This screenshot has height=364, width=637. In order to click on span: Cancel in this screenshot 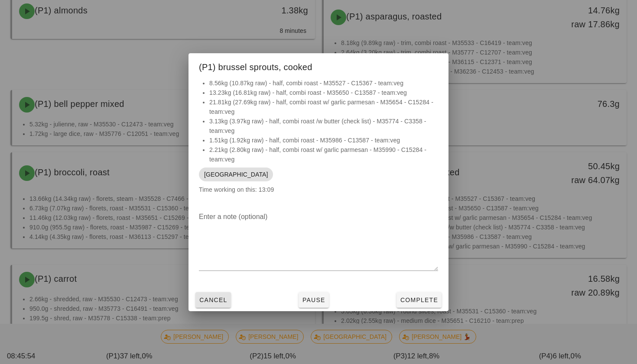, I will do `click(213, 300)`.